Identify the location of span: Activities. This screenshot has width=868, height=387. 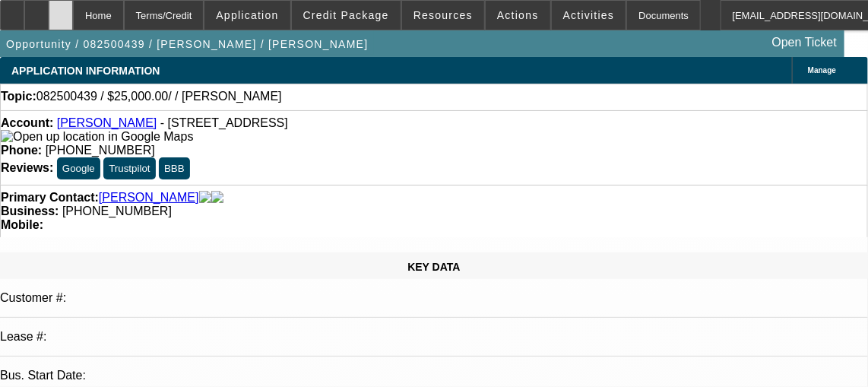
(589, 15).